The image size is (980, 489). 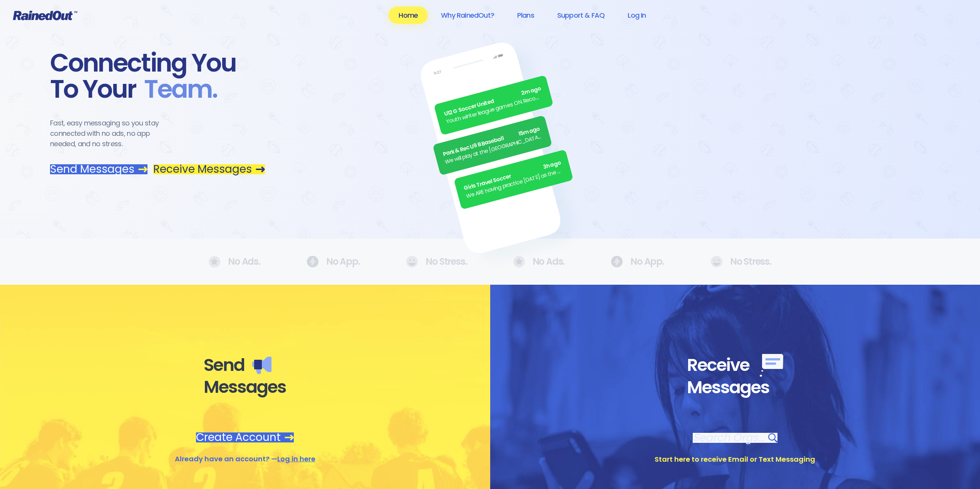 What do you see at coordinates (408, 15) in the screenshot?
I see `a: Home` at bounding box center [408, 15].